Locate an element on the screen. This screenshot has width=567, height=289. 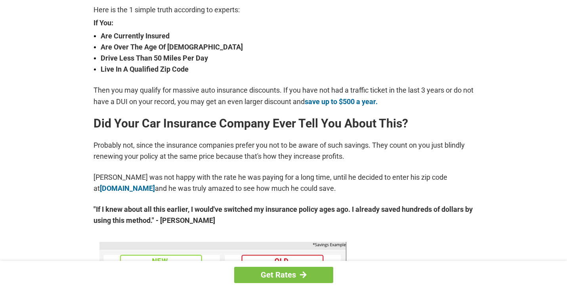
strong: Live In A Qualified Zip Code is located at coordinates (287, 69).